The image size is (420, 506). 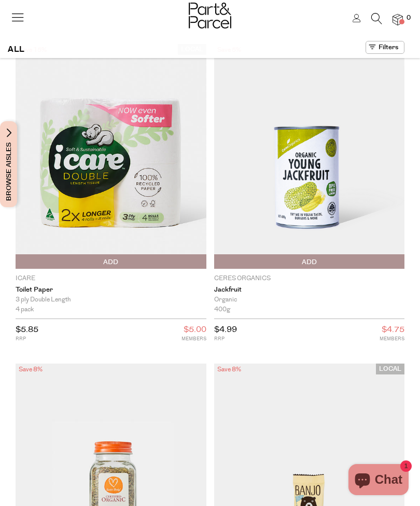 I want to click on span: LOCAL, so click(x=390, y=369).